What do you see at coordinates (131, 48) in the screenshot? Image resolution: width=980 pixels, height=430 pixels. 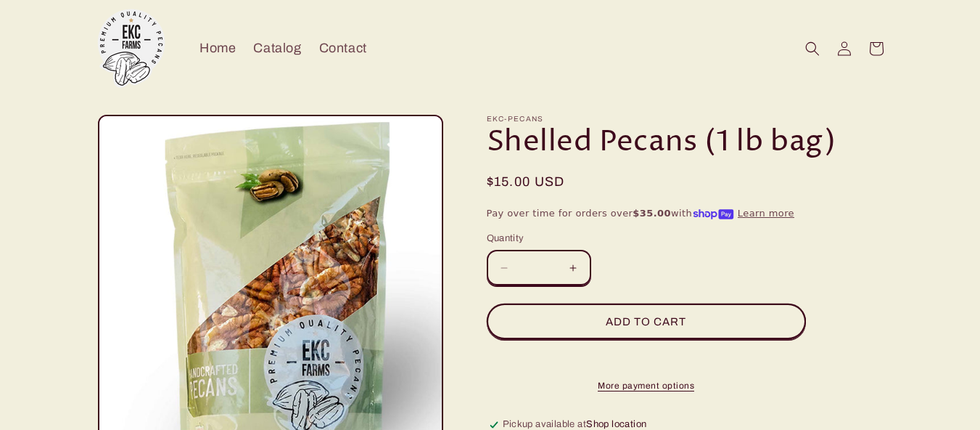 I see `img: EKC Pecans` at bounding box center [131, 48].